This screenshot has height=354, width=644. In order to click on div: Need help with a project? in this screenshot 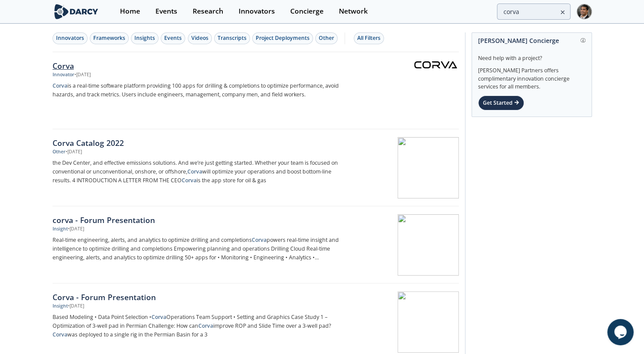, I will do `click(532, 55)`.